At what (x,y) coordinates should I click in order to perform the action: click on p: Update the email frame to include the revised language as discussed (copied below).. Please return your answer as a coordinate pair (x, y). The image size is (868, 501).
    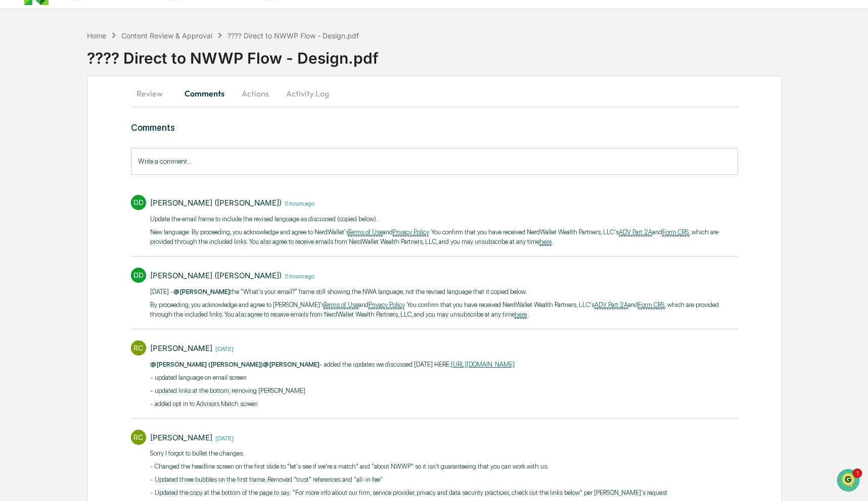
    Looking at the image, I should click on (445, 219).